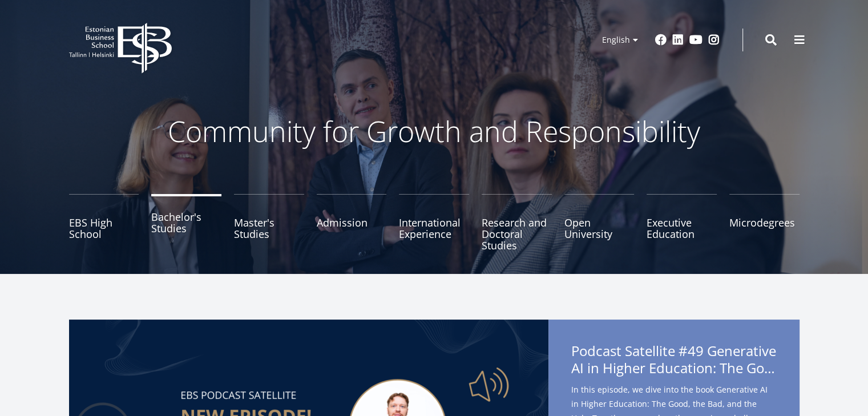 This screenshot has height=416, width=868. I want to click on a: Bachelor's Studies, so click(186, 222).